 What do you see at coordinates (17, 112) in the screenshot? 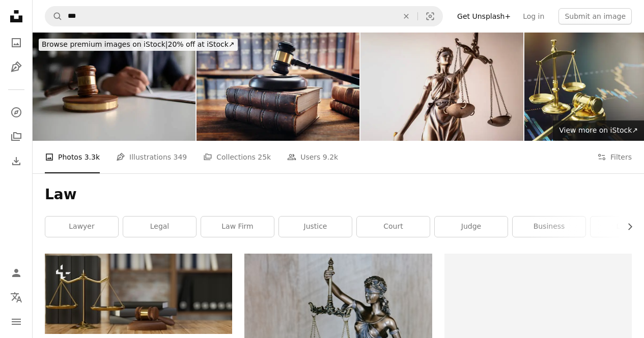
I see `a: Explore` at bounding box center [17, 112].